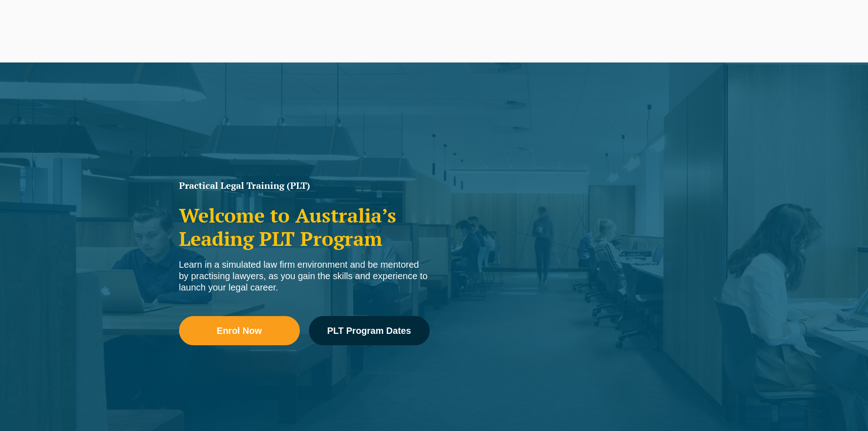 This screenshot has height=431, width=868. Describe the element at coordinates (369, 331) in the screenshot. I see `span: PLT Program Dates` at that location.